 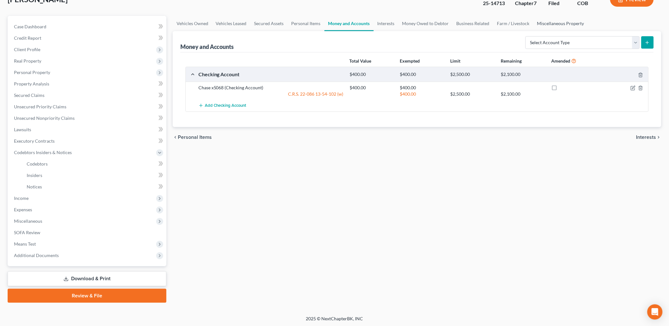 What do you see at coordinates (31, 83) in the screenshot?
I see `span: Property Analysis` at bounding box center [31, 83].